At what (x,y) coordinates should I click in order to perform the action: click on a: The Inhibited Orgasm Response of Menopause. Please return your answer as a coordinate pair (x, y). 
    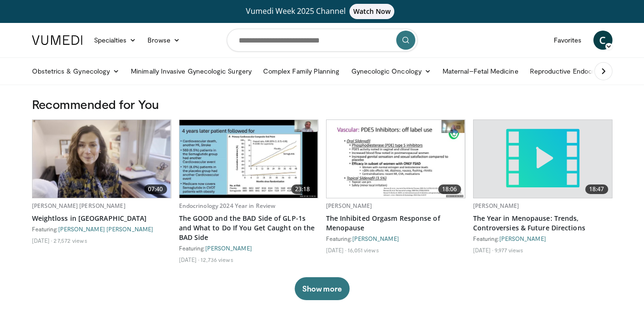
    Looking at the image, I should click on (396, 223).